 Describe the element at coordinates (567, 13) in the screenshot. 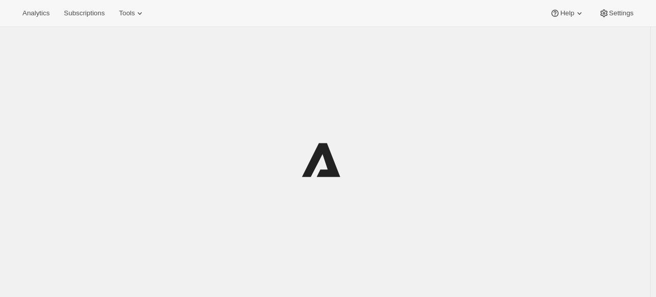

I see `span: Help` at that location.